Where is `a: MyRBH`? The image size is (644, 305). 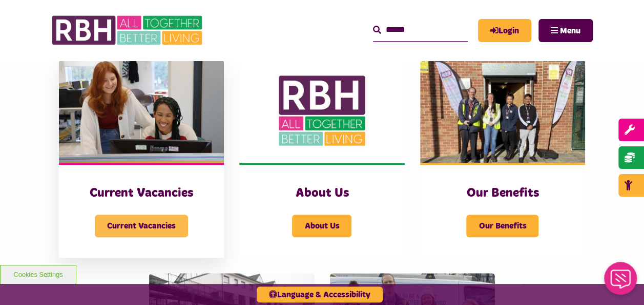 a: MyRBH is located at coordinates (505, 30).